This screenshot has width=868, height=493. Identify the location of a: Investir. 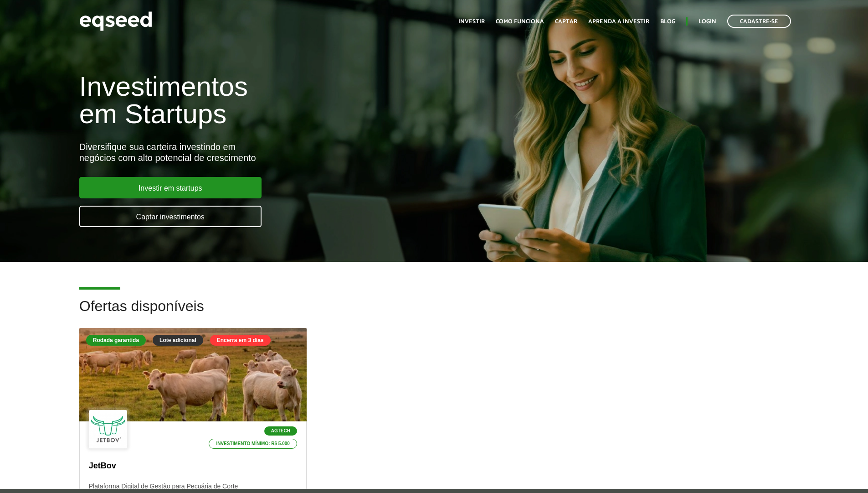
(472, 22).